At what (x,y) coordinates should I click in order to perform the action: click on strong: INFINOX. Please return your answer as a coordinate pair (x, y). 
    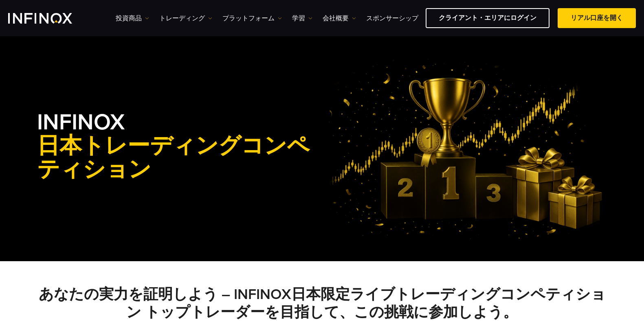
    Looking at the image, I should click on (180, 147).